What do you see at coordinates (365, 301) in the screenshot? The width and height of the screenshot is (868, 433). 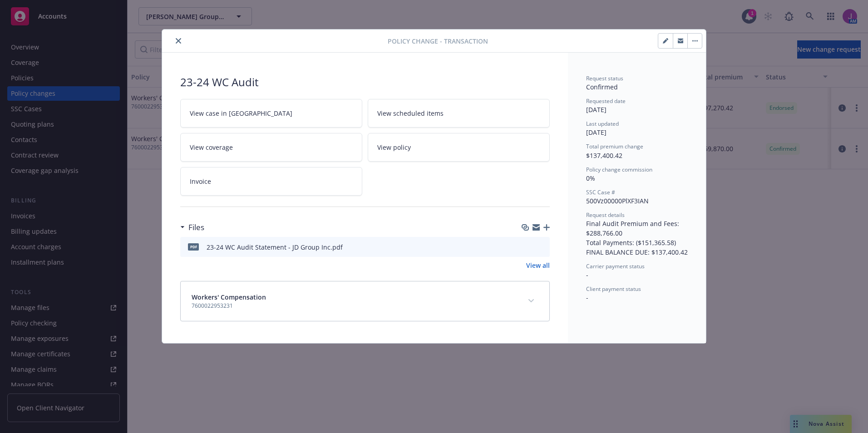 I see `div: Workers' Compensation7600022953231expand content` at bounding box center [365, 301].